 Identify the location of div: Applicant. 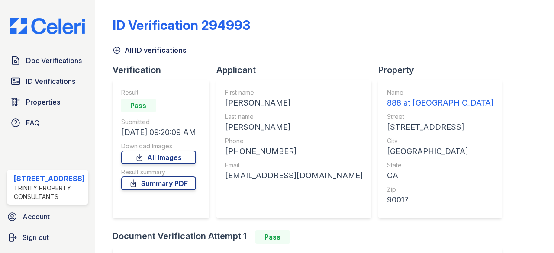
(297, 70).